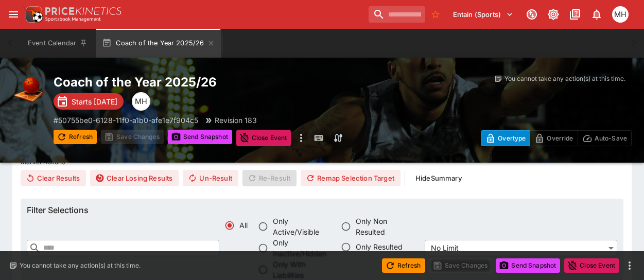 The height and width of the screenshot is (280, 644). I want to click on button: Un-Result, so click(210, 178).